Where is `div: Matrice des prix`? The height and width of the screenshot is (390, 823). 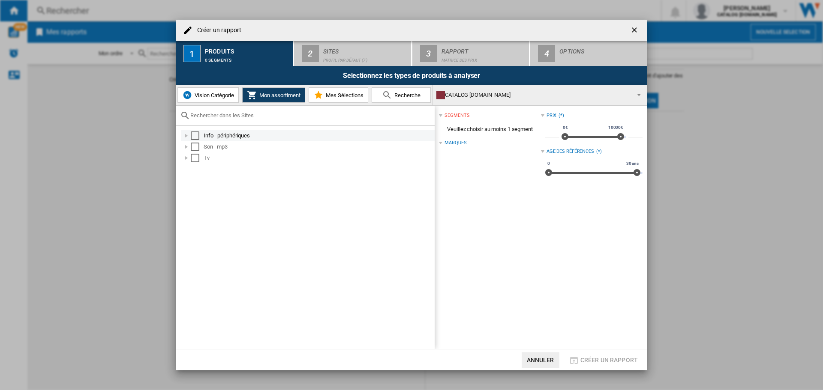 div: Matrice des prix is located at coordinates (483, 58).